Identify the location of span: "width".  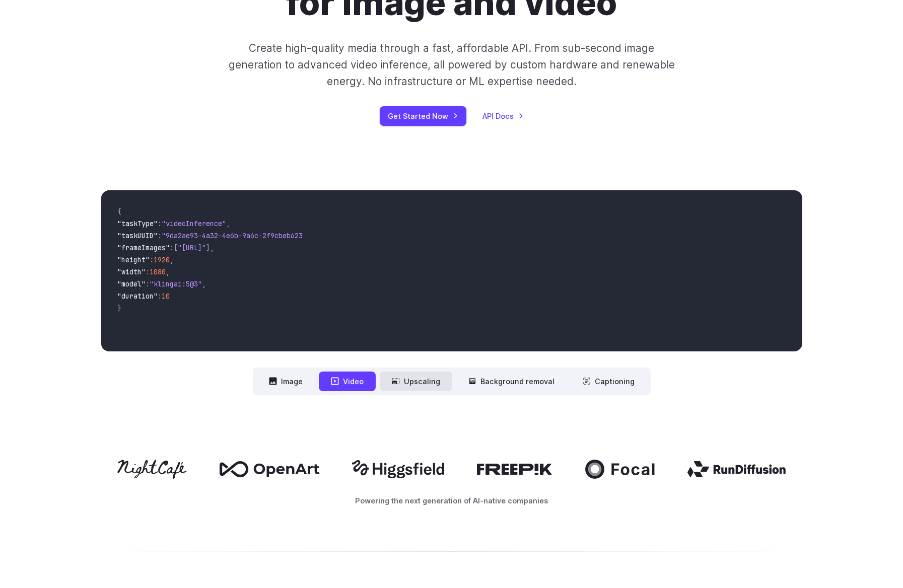
(132, 272).